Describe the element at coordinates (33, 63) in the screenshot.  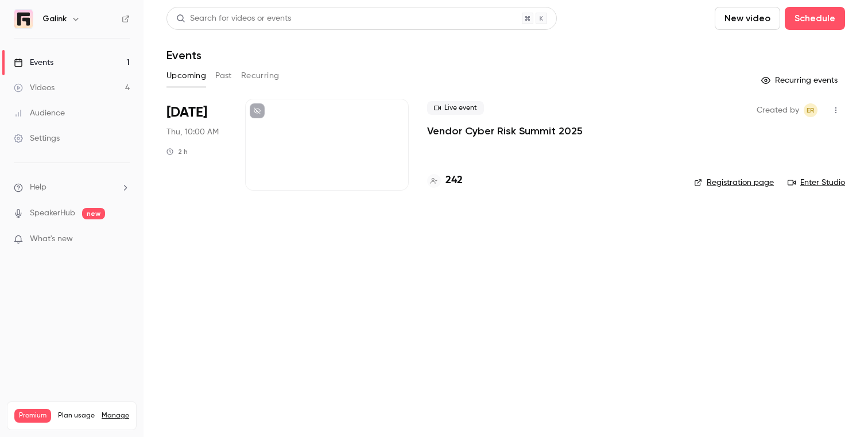
I see `div: Events` at that location.